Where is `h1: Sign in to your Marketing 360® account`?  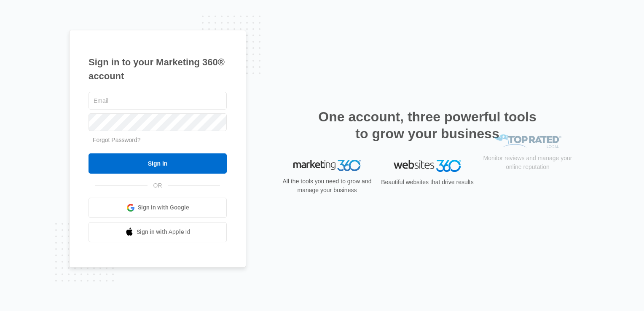
h1: Sign in to your Marketing 360® account is located at coordinates (158, 69).